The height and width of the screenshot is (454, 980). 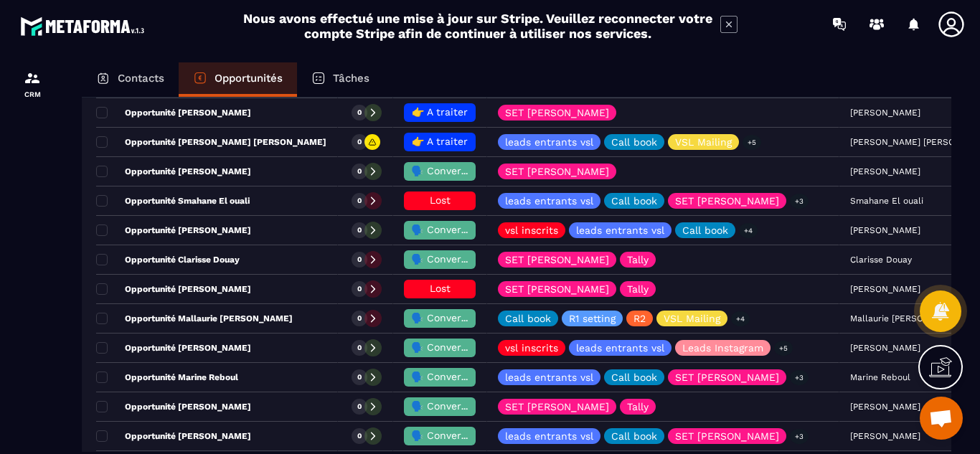 I want to click on a: Opportunités, so click(x=237, y=79).